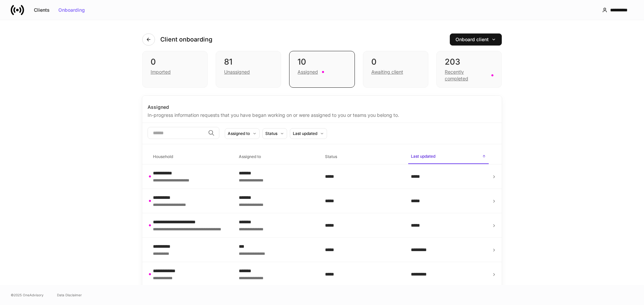  Describe the element at coordinates (466, 75) in the screenshot. I see `div: Recently completed` at that location.